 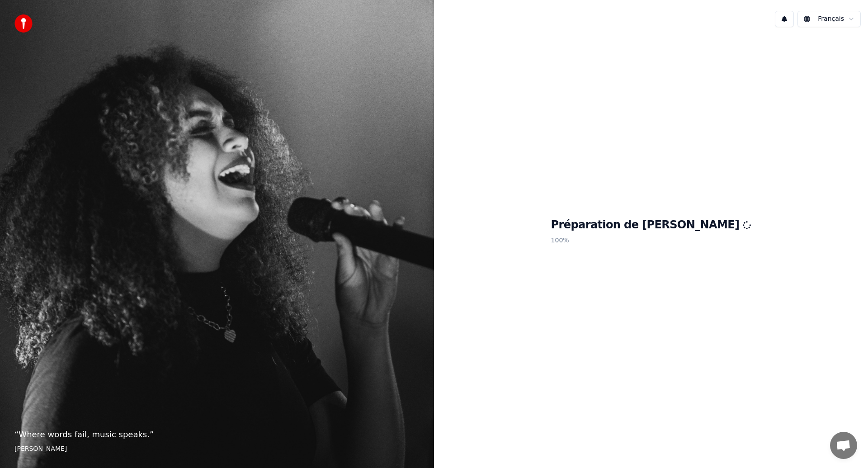 What do you see at coordinates (651, 241) in the screenshot?
I see `p: 100 %` at bounding box center [651, 241].